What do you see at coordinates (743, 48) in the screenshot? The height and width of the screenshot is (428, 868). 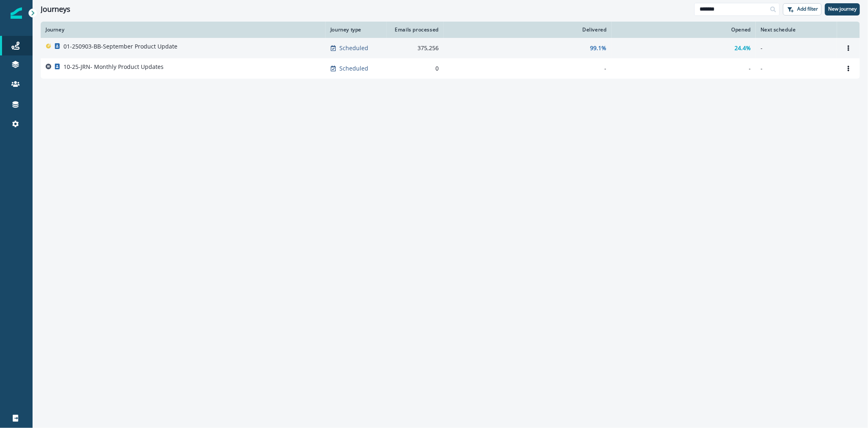 I see `p: 24.4%` at bounding box center [743, 48].